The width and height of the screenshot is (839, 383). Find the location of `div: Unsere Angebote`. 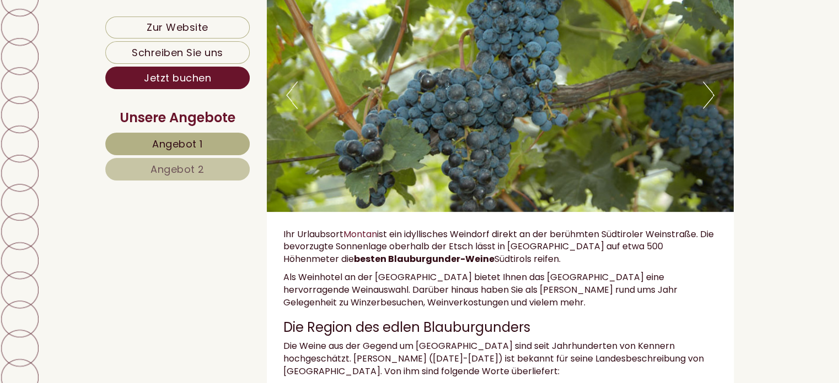

div: Unsere Angebote is located at coordinates (177, 118).